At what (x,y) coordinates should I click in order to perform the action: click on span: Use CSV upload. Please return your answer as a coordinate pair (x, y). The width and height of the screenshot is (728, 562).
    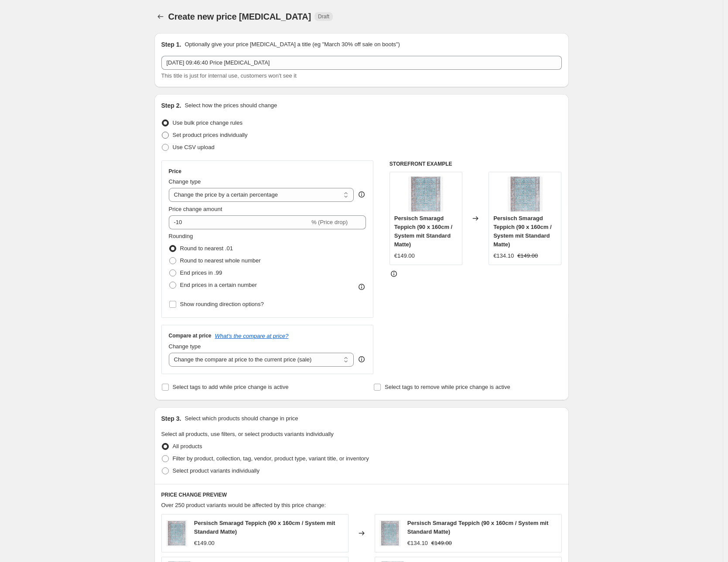
    Looking at the image, I should click on (194, 147).